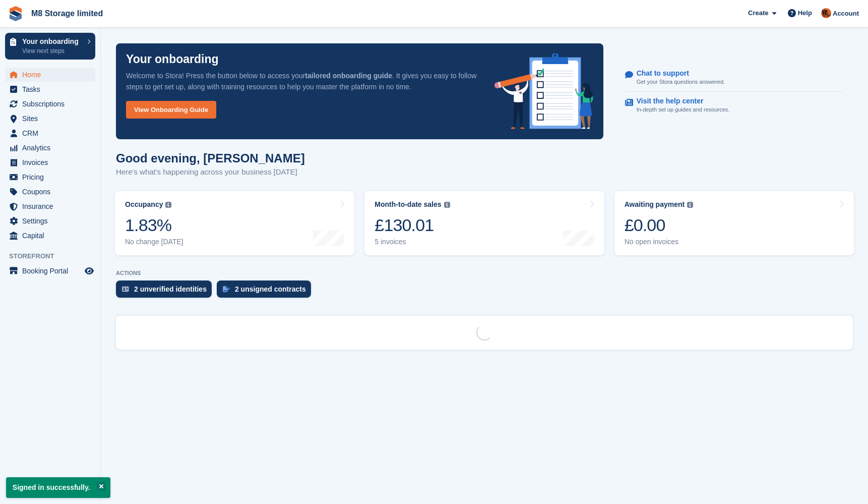 The height and width of the screenshot is (504, 868). What do you see at coordinates (166, 291) in the screenshot?
I see `a: 2 unverified identities` at bounding box center [166, 291].